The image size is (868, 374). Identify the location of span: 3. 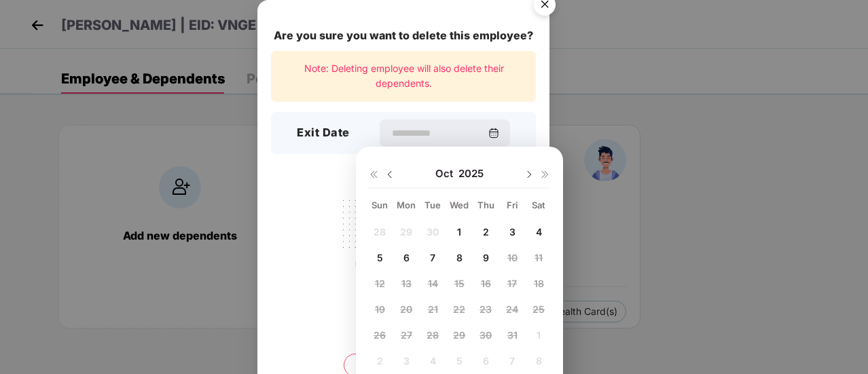
(512, 232).